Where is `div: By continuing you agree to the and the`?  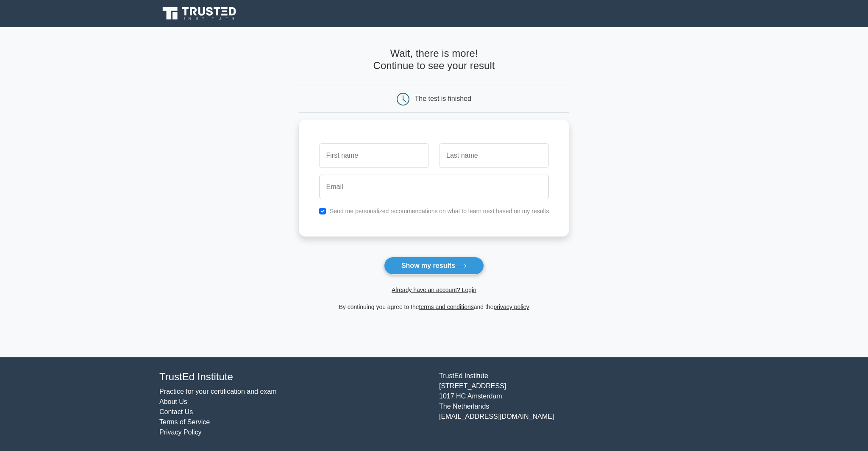 div: By continuing you agree to the and the is located at coordinates (434, 307).